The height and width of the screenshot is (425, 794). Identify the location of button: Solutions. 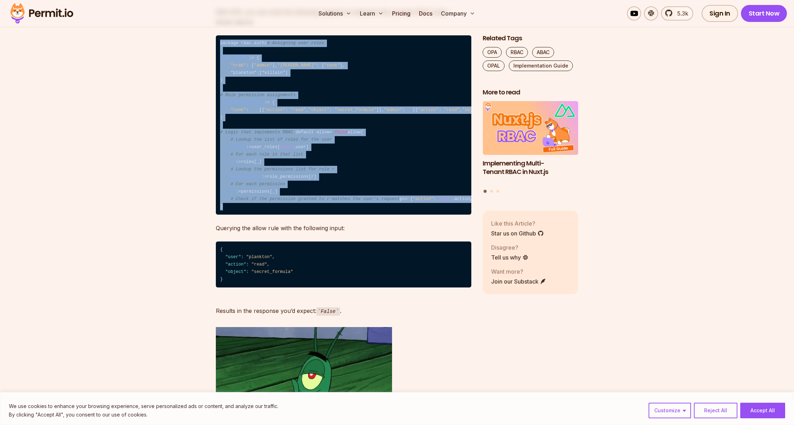
(335, 13).